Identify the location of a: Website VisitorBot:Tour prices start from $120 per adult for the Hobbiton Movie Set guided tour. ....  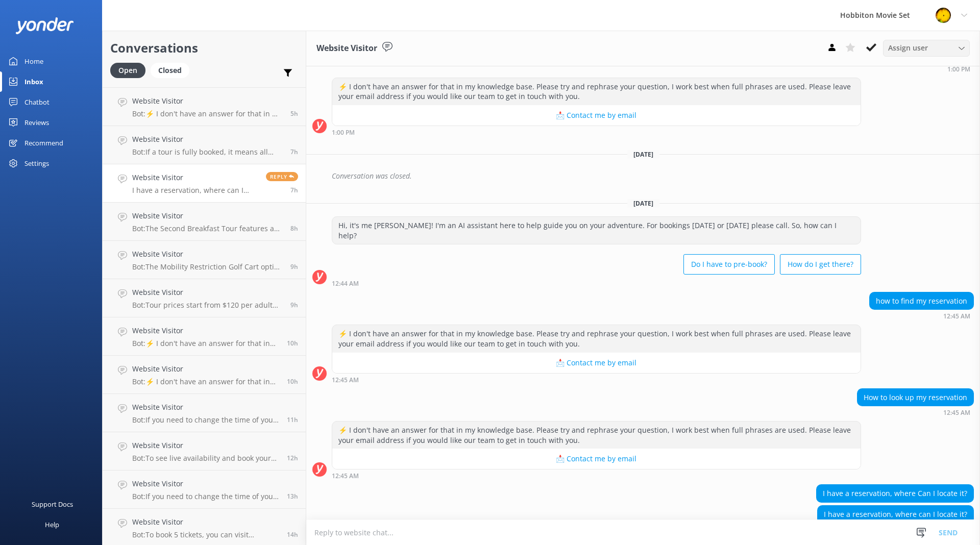
(204, 298).